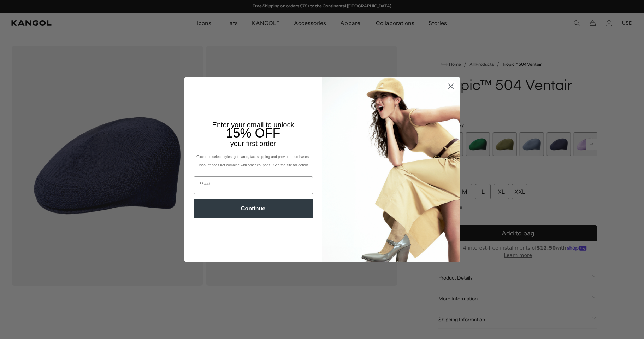 The height and width of the screenshot is (339, 644). I want to click on span: *Excludes select styles, gift cards, tax, shipping and previous purchases. Discount does not comb..., so click(253, 161).